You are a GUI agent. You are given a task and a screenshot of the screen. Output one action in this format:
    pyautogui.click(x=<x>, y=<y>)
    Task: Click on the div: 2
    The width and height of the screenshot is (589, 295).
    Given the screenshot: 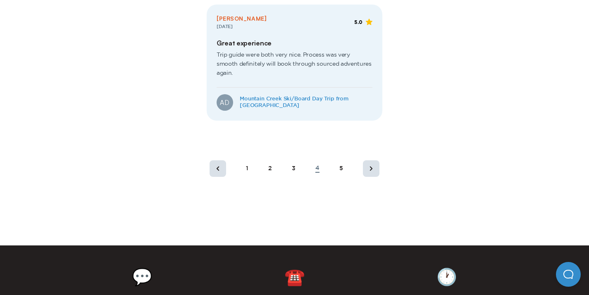 What is the action you would take?
    pyautogui.click(x=270, y=169)
    